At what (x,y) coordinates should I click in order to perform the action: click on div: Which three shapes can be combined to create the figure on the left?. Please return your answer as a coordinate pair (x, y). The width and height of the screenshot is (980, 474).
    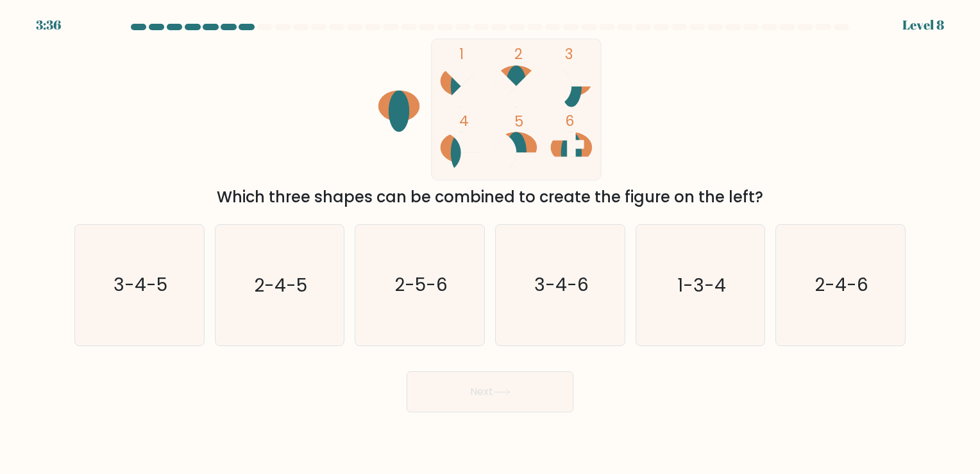
    Looking at the image, I should click on (490, 197).